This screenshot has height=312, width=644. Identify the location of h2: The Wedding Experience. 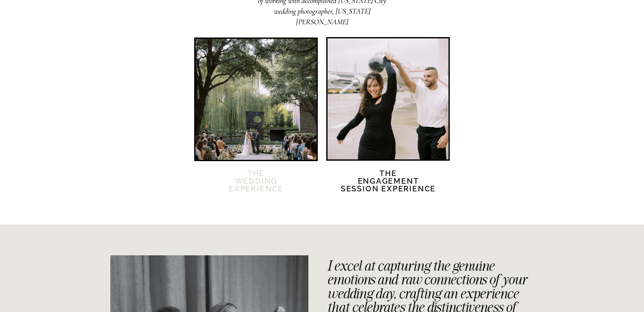
(256, 186).